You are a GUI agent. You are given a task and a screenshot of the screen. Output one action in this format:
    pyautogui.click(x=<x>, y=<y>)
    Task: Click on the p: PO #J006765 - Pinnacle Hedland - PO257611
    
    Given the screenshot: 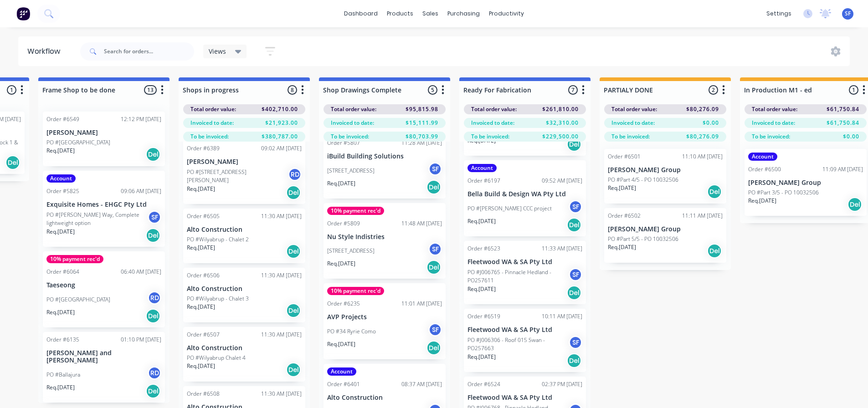 What is the action you would take?
    pyautogui.click(x=518, y=276)
    